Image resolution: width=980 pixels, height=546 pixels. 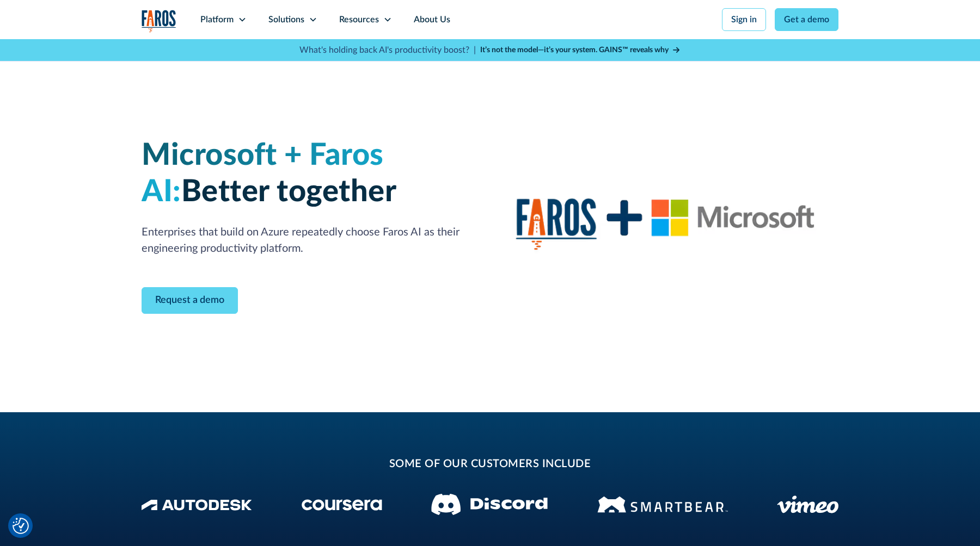 What do you see at coordinates (263, 173) in the screenshot?
I see `span: Microsoft + Faros AI:` at bounding box center [263, 173].